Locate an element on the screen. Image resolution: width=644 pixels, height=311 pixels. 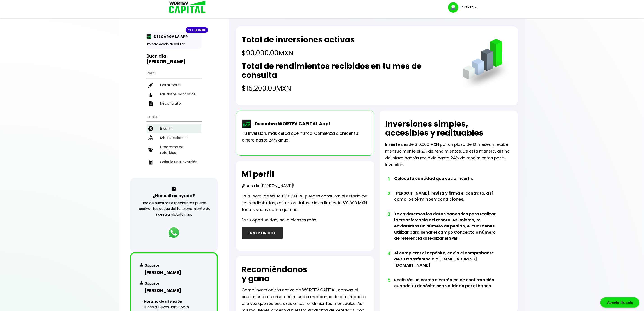
img: grafica.516fef24.png is located at coordinates (486, 64).